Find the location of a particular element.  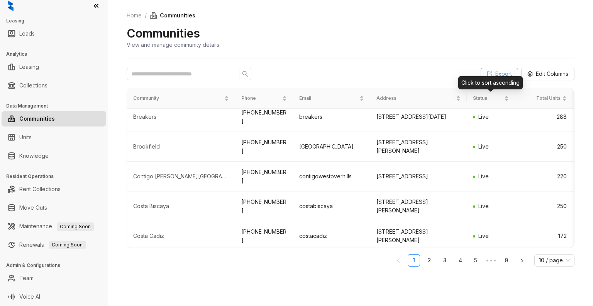

th: Email is located at coordinates (332, 98).